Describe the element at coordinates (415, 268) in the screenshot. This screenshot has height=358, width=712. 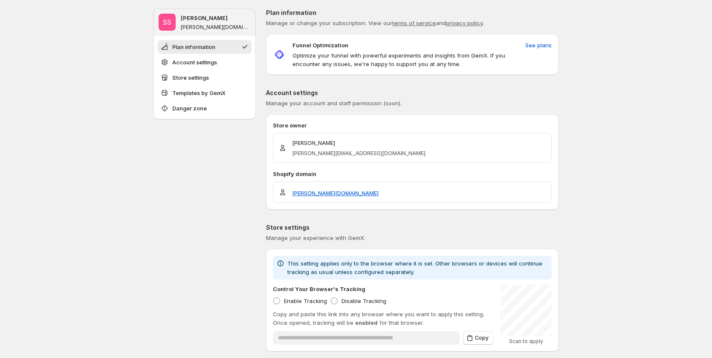
I see `span: This setting applies only to the browser where it is set. Other browsers or devices will continue...` at that location.